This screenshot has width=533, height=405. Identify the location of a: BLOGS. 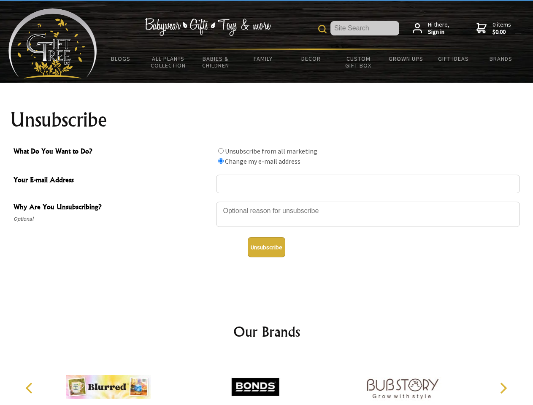
(121, 59).